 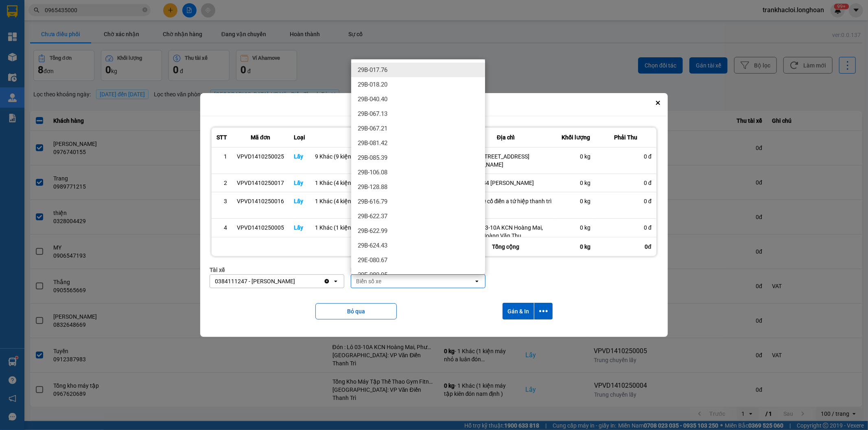 I want to click on div: Tài xế, so click(x=277, y=270).